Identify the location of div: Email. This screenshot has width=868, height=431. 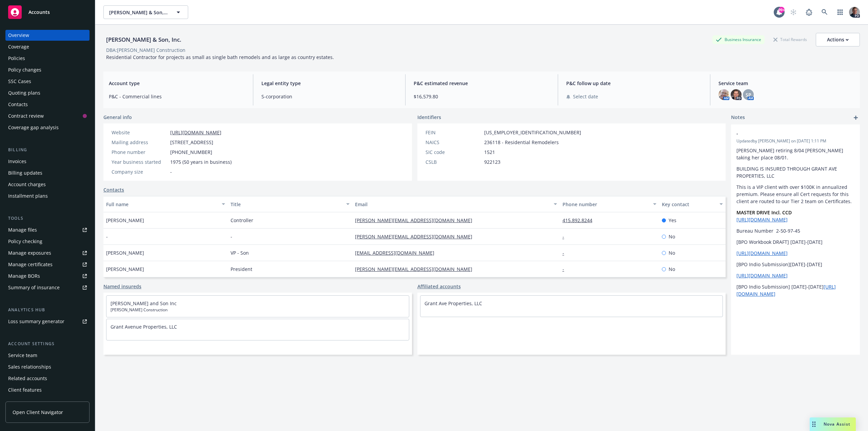
(452, 205).